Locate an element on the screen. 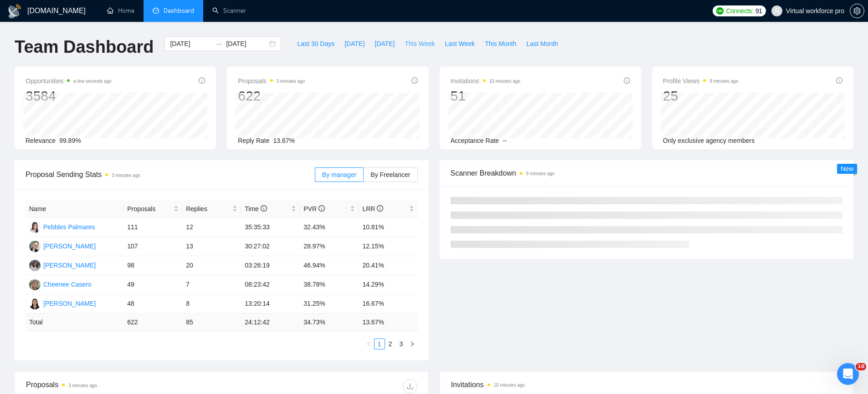 The width and height of the screenshot is (868, 394). img: upwork-logo.png is located at coordinates (720, 11).